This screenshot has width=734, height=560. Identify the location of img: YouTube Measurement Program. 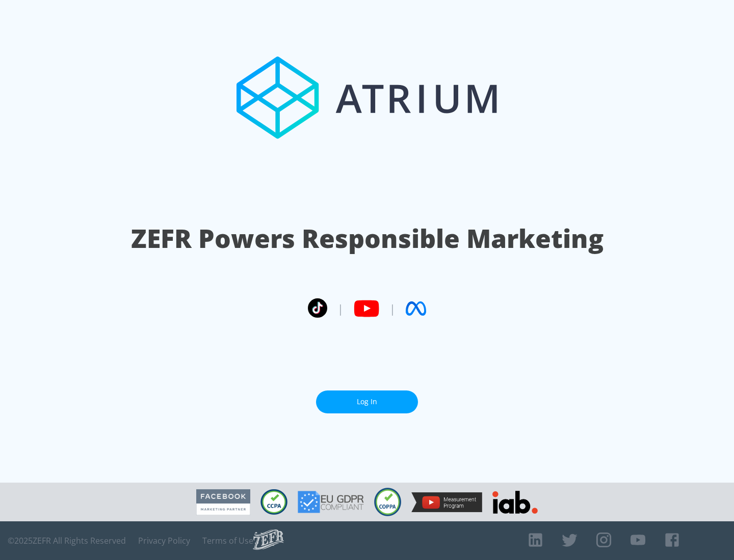
(447, 502).